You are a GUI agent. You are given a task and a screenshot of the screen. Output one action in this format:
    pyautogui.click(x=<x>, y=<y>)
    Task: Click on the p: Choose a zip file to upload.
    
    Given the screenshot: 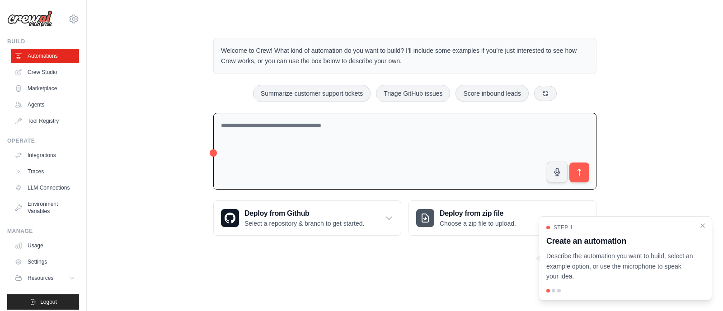 What is the action you would take?
    pyautogui.click(x=478, y=224)
    